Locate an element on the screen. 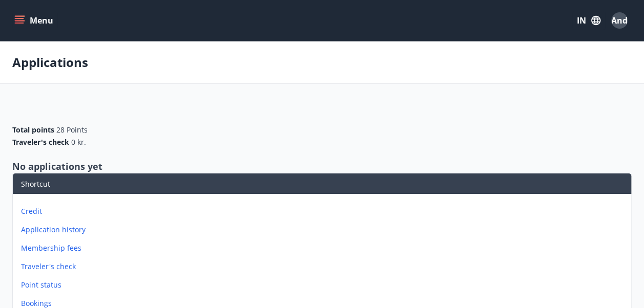  p: Credit is located at coordinates (324, 211).